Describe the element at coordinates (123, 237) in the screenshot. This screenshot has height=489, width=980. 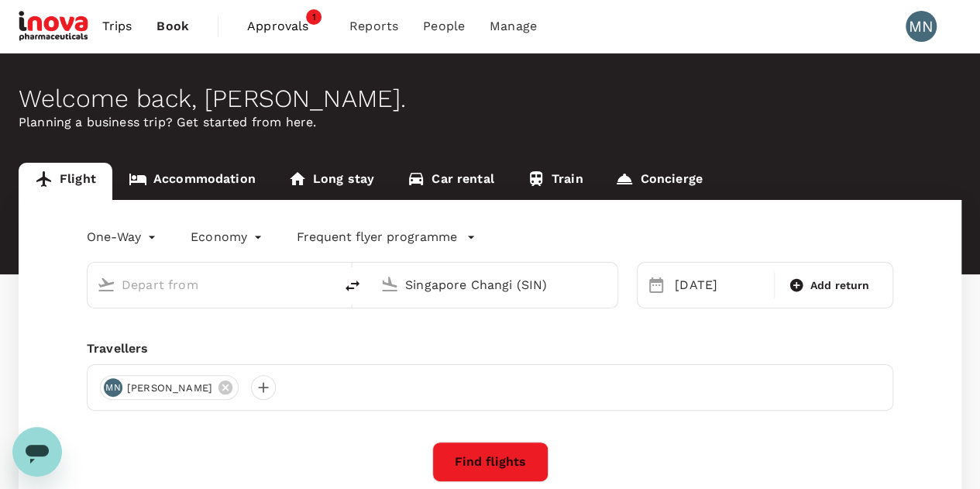
I see `div: One-Way` at that location.